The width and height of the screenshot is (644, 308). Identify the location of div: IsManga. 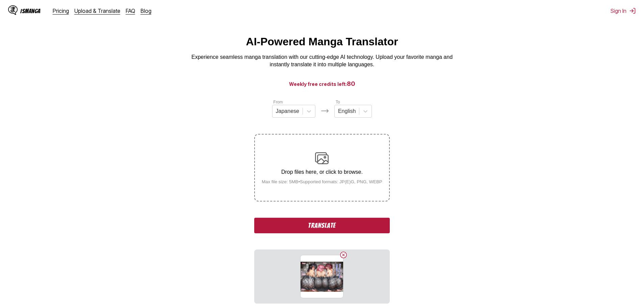
(30, 11).